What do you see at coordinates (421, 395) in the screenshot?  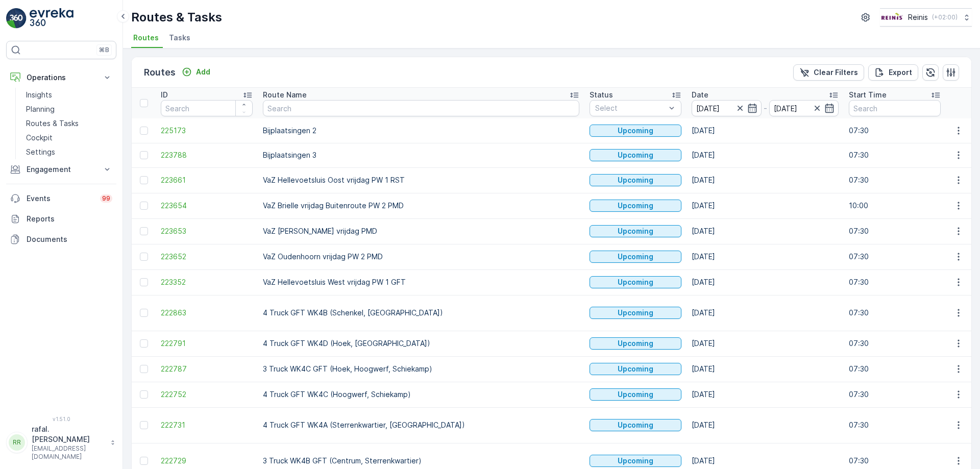 I see `p: 4 Truck GFT WK4C (Hoogwerf, Schiekamp)` at bounding box center [421, 395].